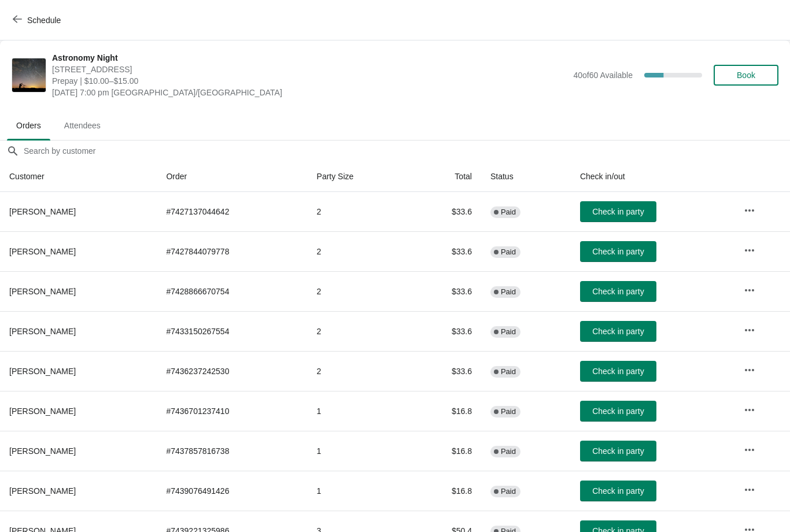  I want to click on span: Prepay | $10.00–$15.00, so click(309, 81).